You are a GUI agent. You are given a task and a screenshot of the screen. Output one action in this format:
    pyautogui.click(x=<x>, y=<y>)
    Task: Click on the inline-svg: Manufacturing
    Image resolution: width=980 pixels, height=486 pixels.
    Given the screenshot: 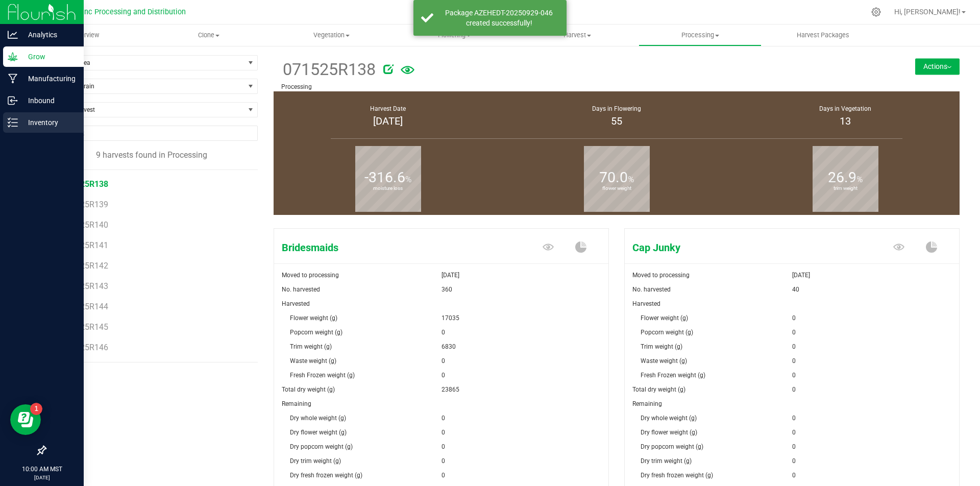 What is the action you would take?
    pyautogui.click(x=13, y=78)
    